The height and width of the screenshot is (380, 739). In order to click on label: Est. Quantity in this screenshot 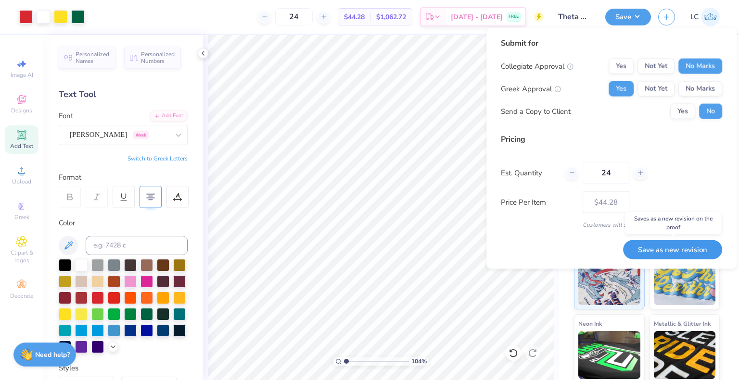, I will do `click(529, 173)`.